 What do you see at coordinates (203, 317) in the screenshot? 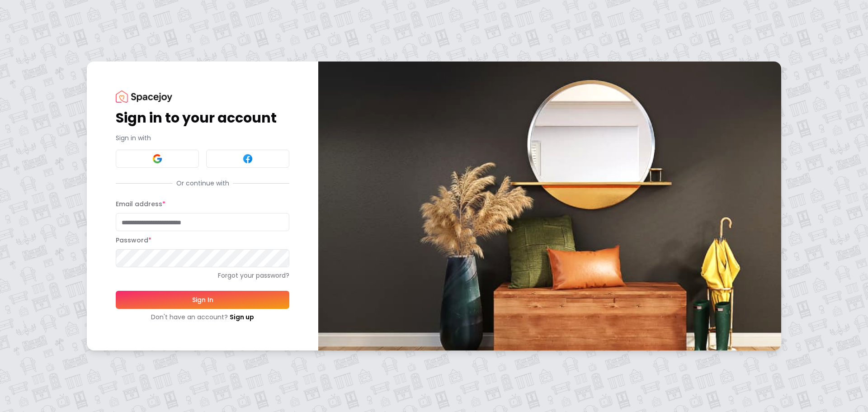
I see `div: Don't have an account?` at bounding box center [203, 317].